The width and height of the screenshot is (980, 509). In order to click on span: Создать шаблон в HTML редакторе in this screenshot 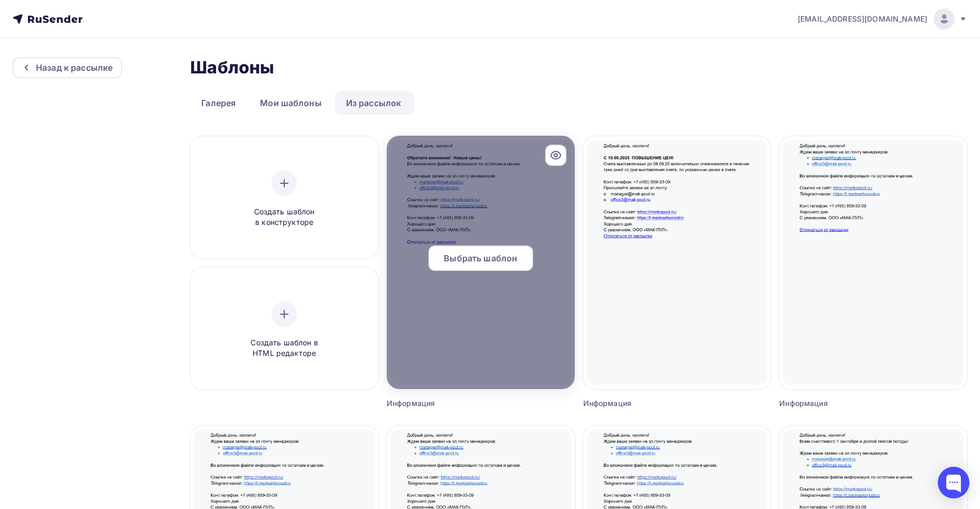, I will do `click(284, 348)`.